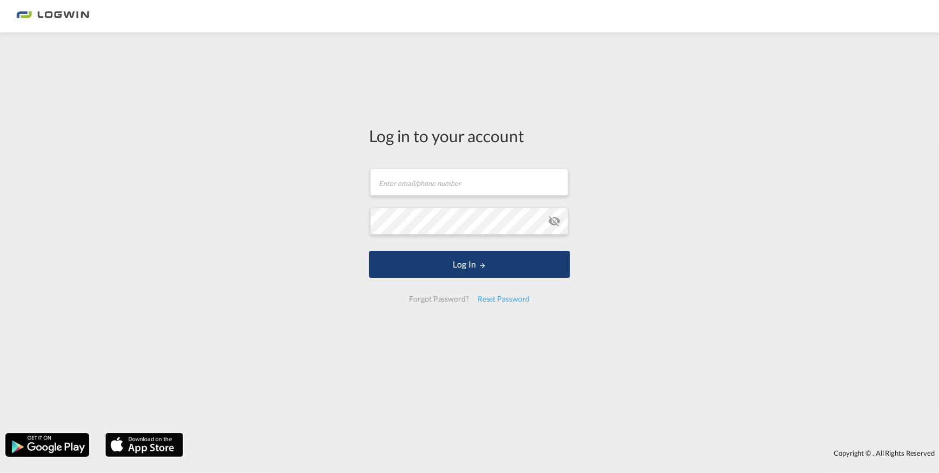 This screenshot has height=473, width=939. What do you see at coordinates (554, 221) in the screenshot?
I see `md-icon: icon-eye-off` at bounding box center [554, 221].